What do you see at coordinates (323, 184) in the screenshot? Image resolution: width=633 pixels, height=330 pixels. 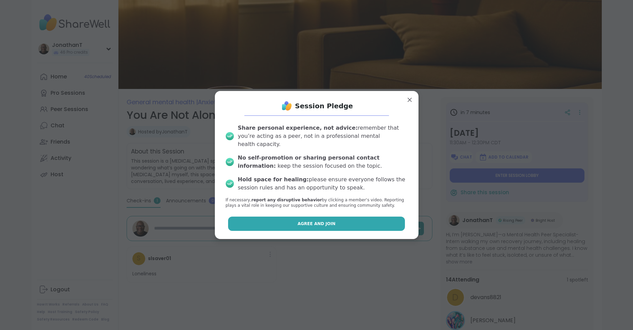 I see `div: please ensure everyone follows the session rules and has an opportunity to speak.` at bounding box center [323, 184].